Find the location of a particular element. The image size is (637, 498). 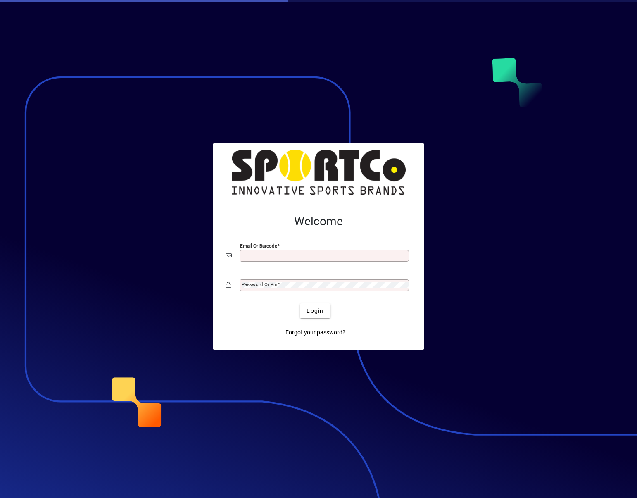

a: Forgot your password? is located at coordinates (315, 332).